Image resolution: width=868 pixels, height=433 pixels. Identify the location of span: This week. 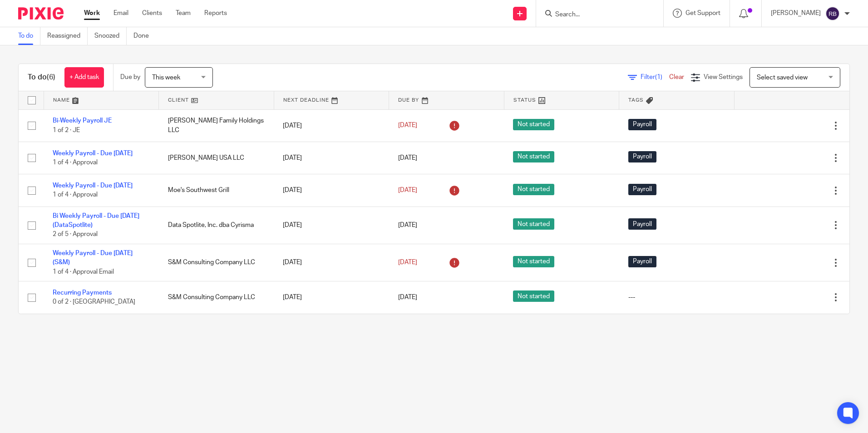
(166, 77).